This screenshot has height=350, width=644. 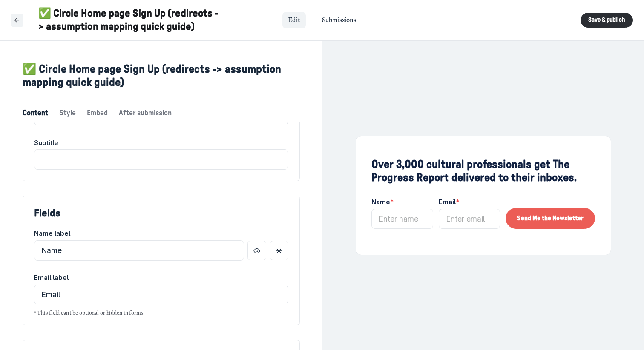 I want to click on span: After submission, so click(x=145, y=113).